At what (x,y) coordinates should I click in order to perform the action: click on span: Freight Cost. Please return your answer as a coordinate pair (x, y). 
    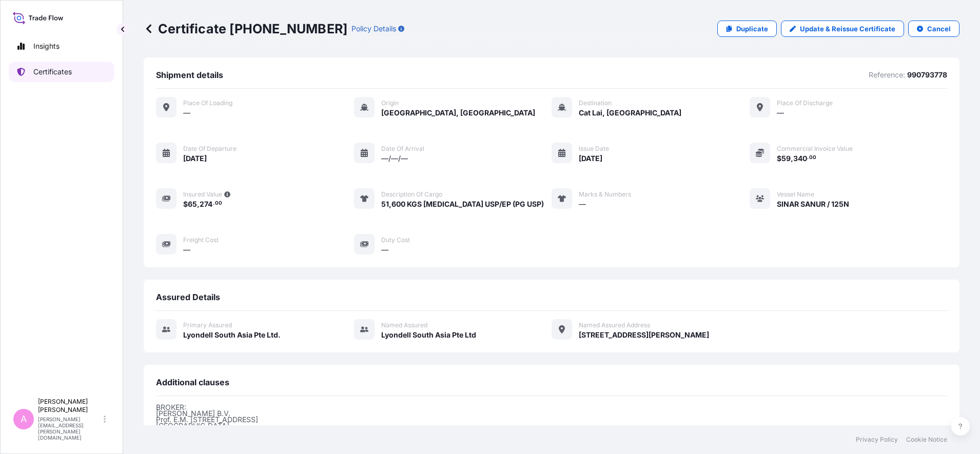
    Looking at the image, I should click on (201, 240).